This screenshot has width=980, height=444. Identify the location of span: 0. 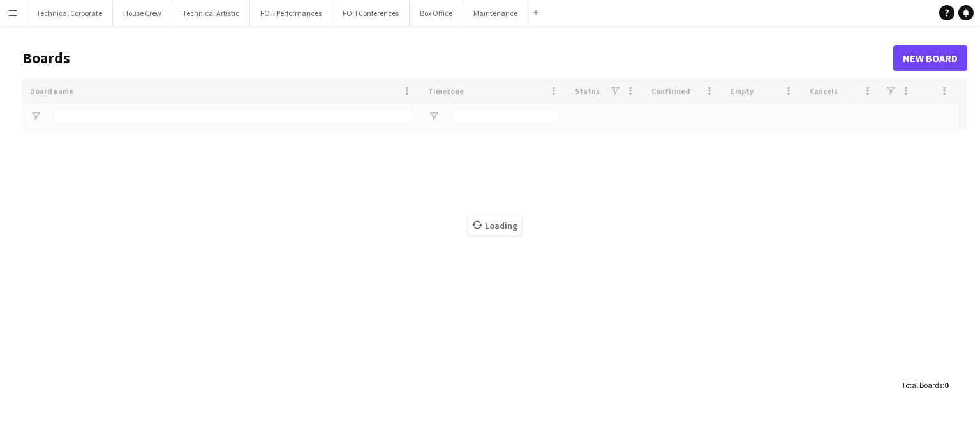
(946, 384).